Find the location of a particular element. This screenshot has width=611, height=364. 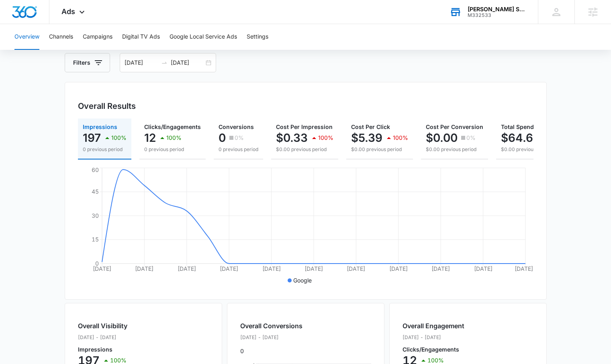

span: Total Spend is located at coordinates (518, 126).